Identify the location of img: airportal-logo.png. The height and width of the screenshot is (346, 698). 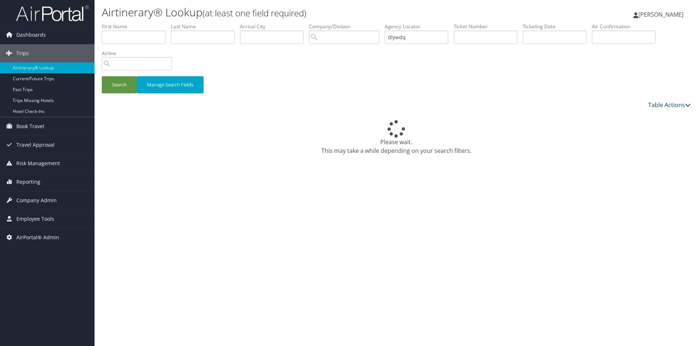
(52, 13).